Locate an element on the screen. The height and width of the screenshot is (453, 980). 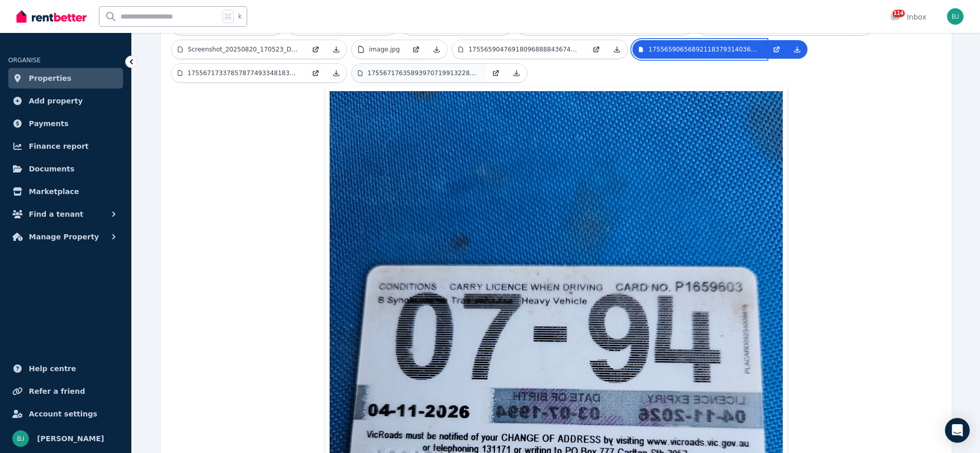
span: Properties is located at coordinates (50, 78).